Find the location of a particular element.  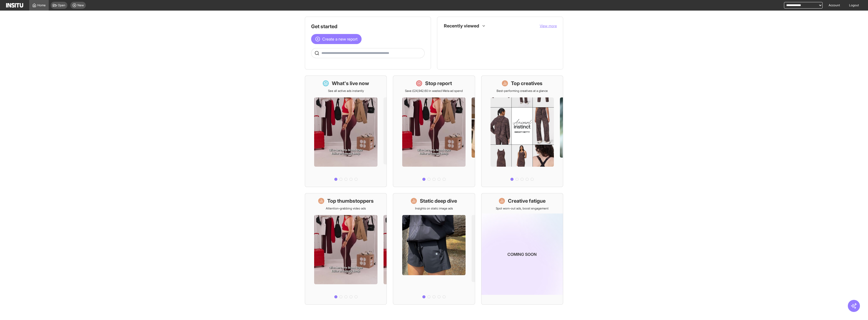

span: Create a new report is located at coordinates (340, 39).